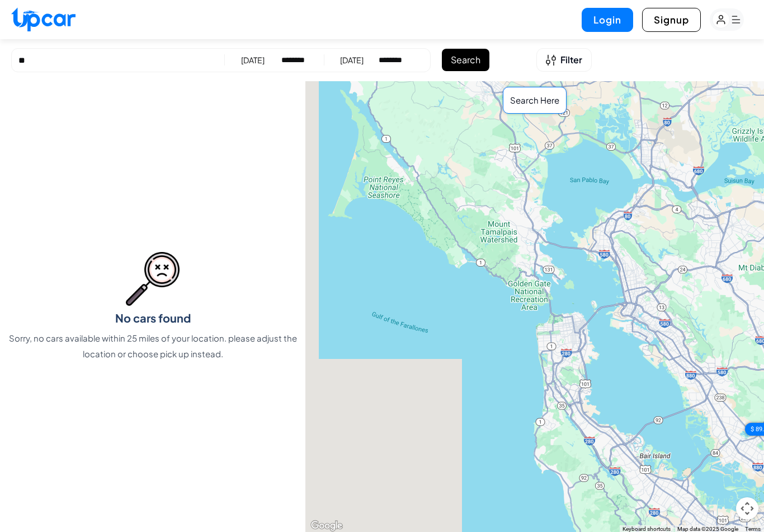 This screenshot has height=532, width=764. What do you see at coordinates (535, 101) in the screenshot?
I see `div: Search Here` at bounding box center [535, 101].